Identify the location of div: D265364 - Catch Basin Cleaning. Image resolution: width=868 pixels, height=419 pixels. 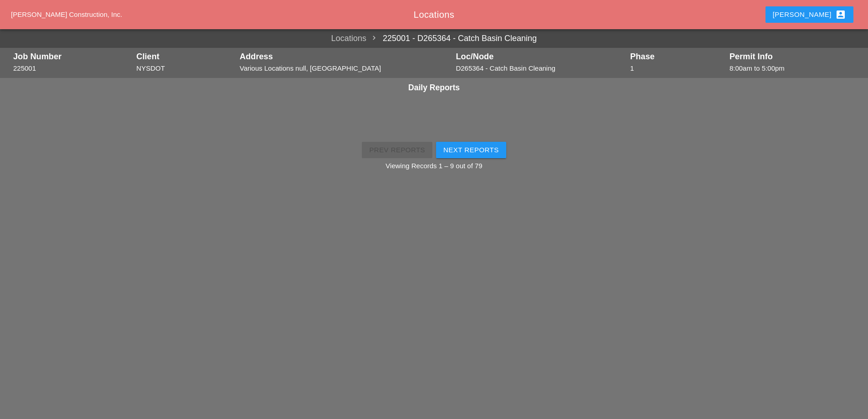
(541, 68).